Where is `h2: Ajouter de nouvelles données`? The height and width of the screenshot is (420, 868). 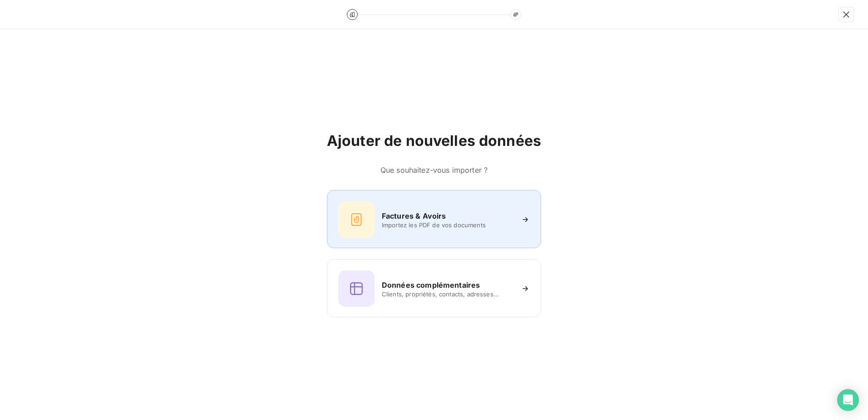 h2: Ajouter de nouvelles données is located at coordinates (434, 141).